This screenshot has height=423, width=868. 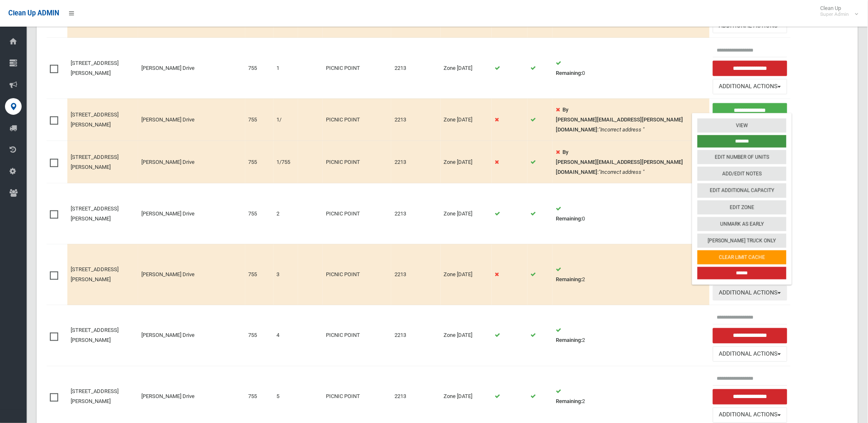 I want to click on span: Clean Up, so click(x=837, y=11).